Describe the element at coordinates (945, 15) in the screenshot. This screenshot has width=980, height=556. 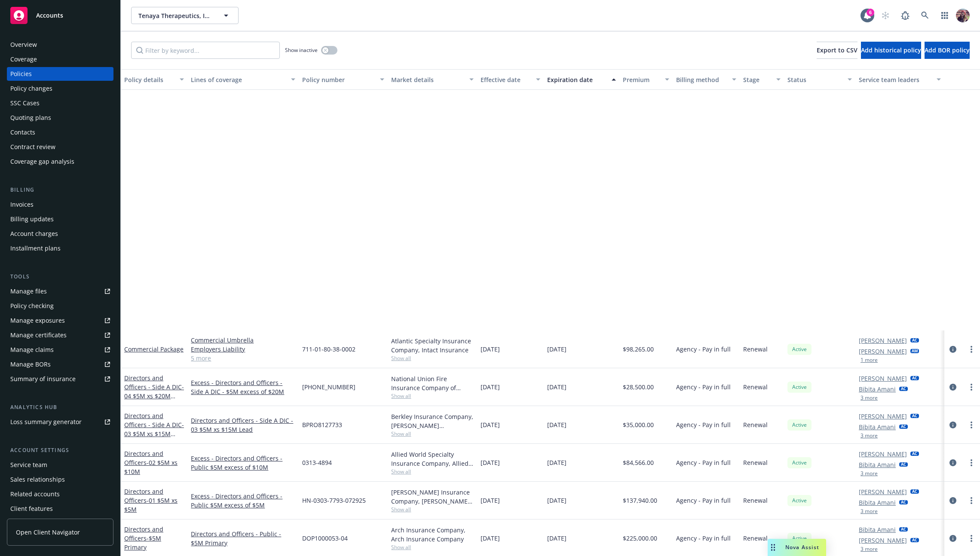
I see `a: Switch app` at that location.